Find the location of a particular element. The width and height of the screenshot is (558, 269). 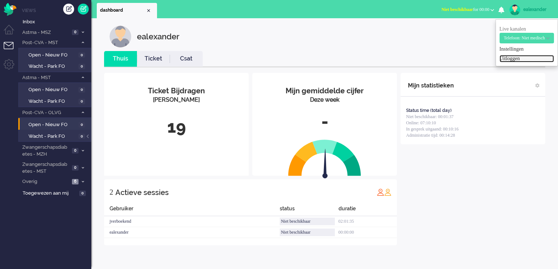

div: Ticket Bijdragen is located at coordinates (176, 91).